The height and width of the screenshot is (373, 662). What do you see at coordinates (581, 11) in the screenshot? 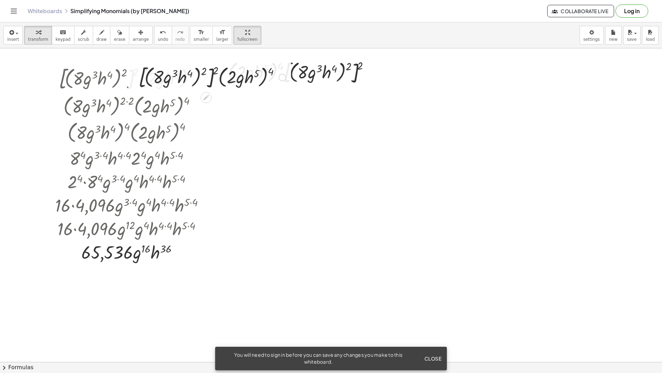
I see `button: Collaborate Live` at bounding box center [581, 11].